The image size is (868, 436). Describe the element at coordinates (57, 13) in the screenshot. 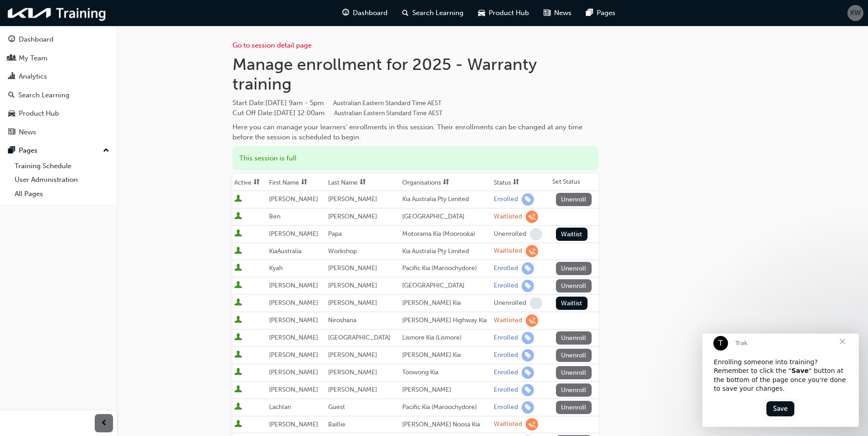

I see `img: kia-training` at that location.